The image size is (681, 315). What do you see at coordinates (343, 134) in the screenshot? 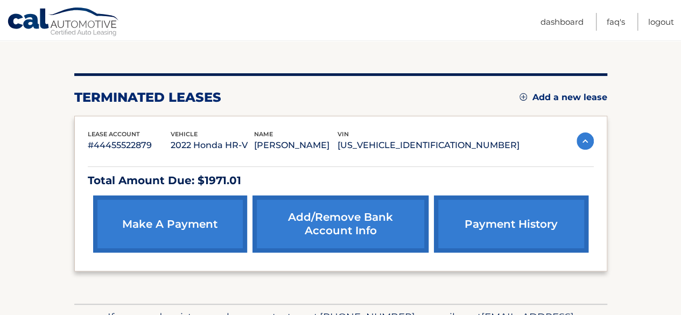
I see `span: vin` at bounding box center [343, 134].